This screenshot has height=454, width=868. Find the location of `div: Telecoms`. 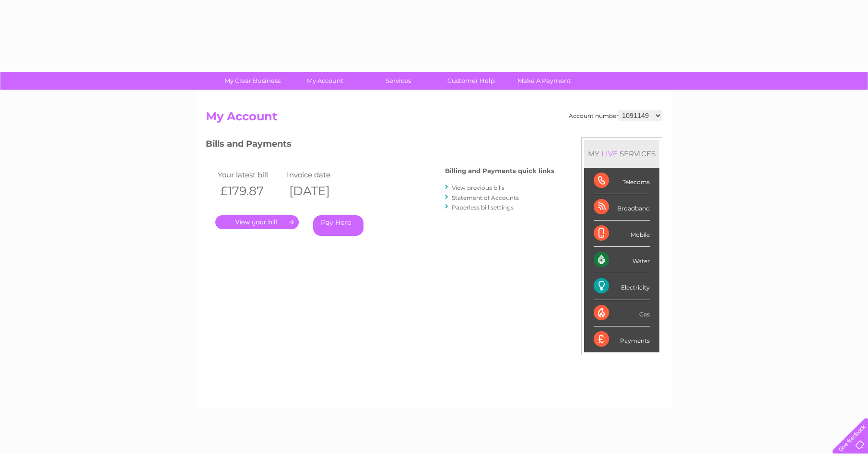

div: Telecoms is located at coordinates (622, 181).